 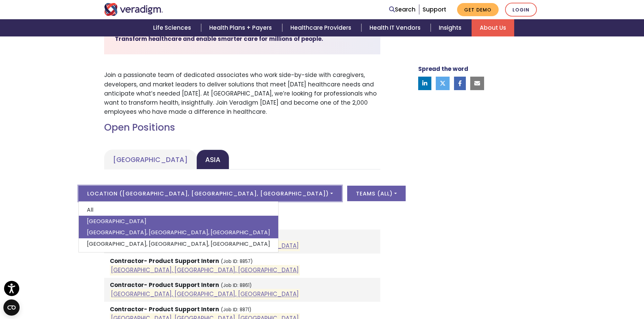 What do you see at coordinates (451, 28) in the screenshot?
I see `a: Insights` at bounding box center [451, 28].